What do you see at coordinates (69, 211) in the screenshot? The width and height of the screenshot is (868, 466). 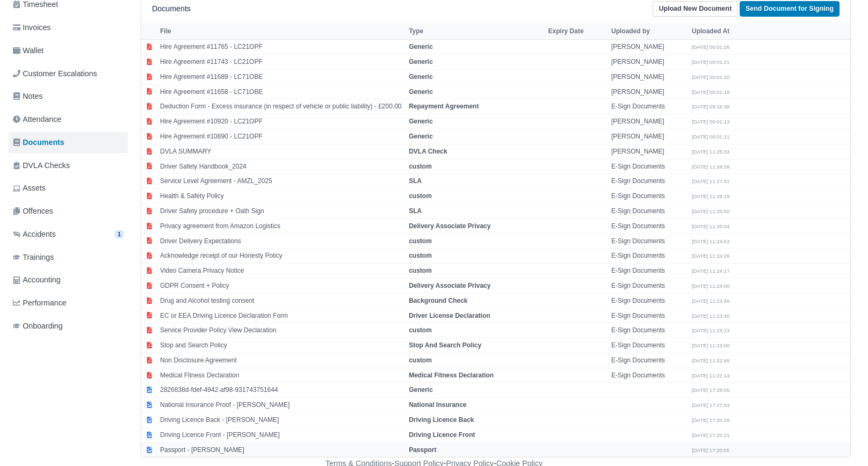 I see `a: Offences` at bounding box center [69, 211].